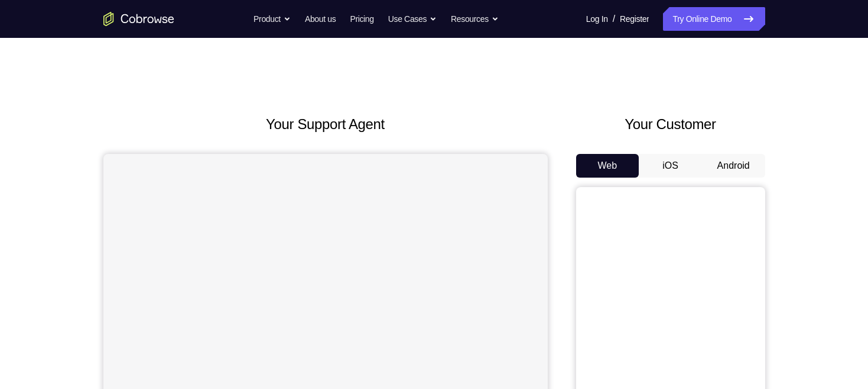 Image resolution: width=868 pixels, height=389 pixels. I want to click on button: Product, so click(272, 19).